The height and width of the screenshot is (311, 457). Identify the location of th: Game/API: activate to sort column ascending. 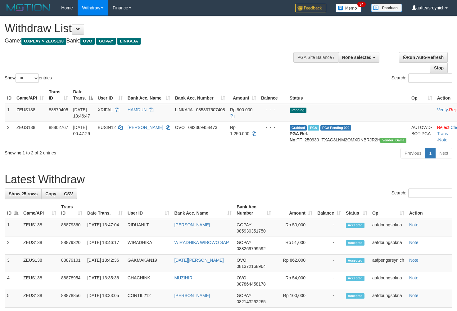
(40, 210).